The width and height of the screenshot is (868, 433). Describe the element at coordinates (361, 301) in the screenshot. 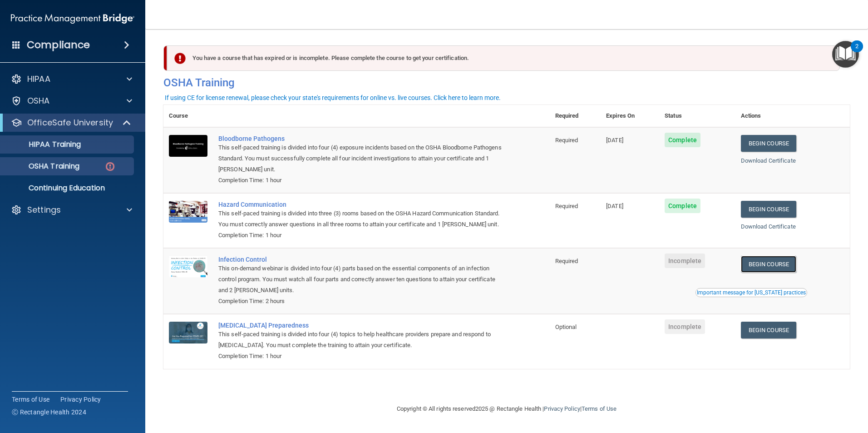

I see `div: Completion Time: 2 hours` at that location.